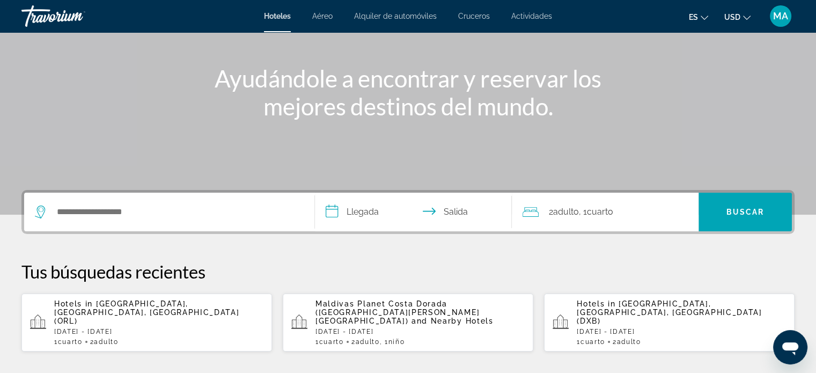 The image size is (816, 373). What do you see at coordinates (474, 16) in the screenshot?
I see `span: Cruceros` at bounding box center [474, 16].